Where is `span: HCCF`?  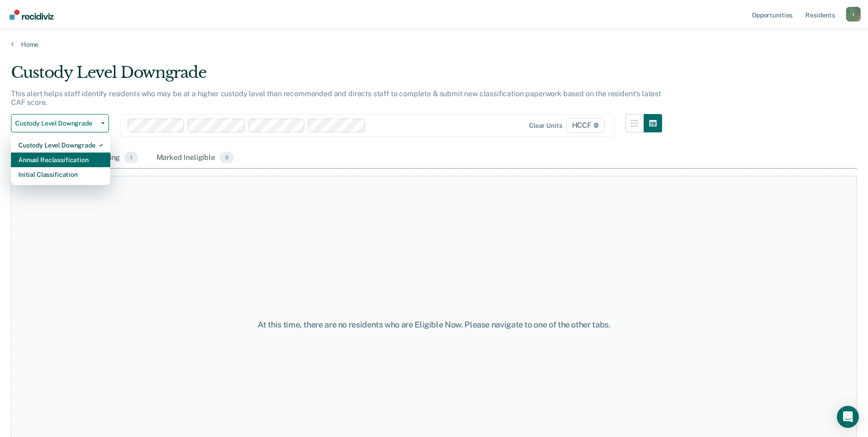 span: HCCF is located at coordinates (585, 126).